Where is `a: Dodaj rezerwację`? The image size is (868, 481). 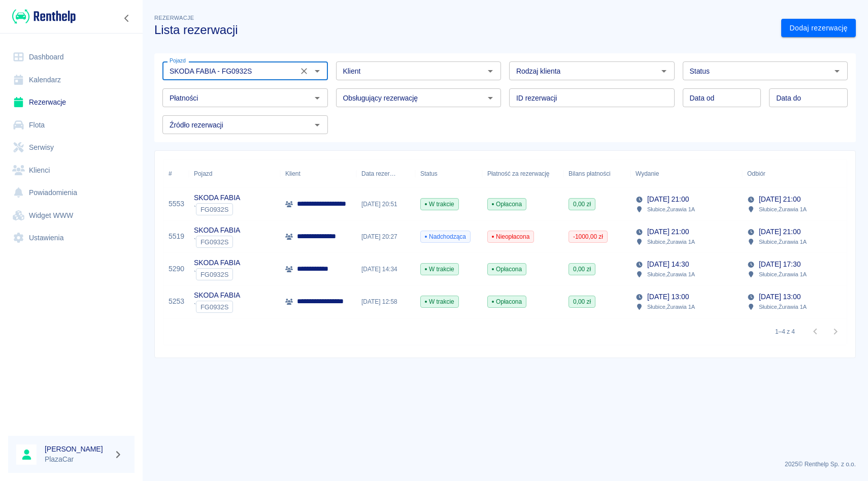 a: Dodaj rezerwację is located at coordinates (819, 28).